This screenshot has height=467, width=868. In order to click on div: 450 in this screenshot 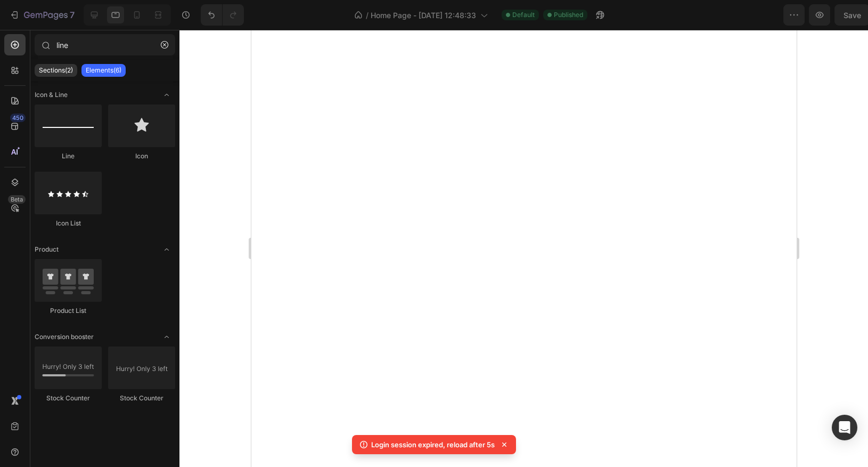, I will do `click(18, 118)`.